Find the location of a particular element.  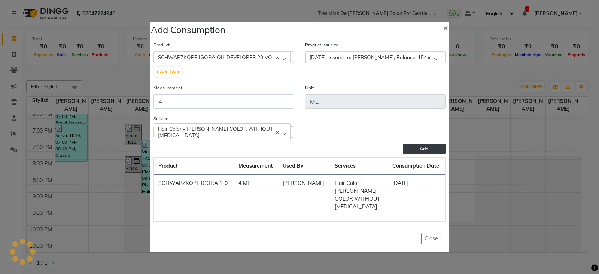

th: Product is located at coordinates (194, 166).